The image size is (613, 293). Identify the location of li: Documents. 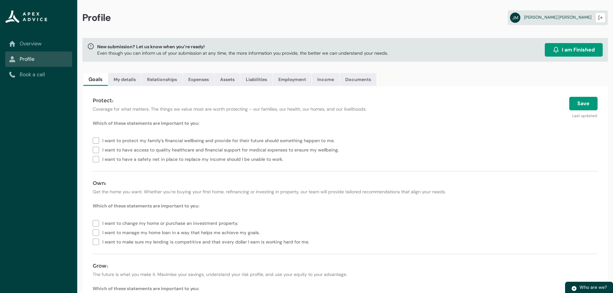
(358, 79).